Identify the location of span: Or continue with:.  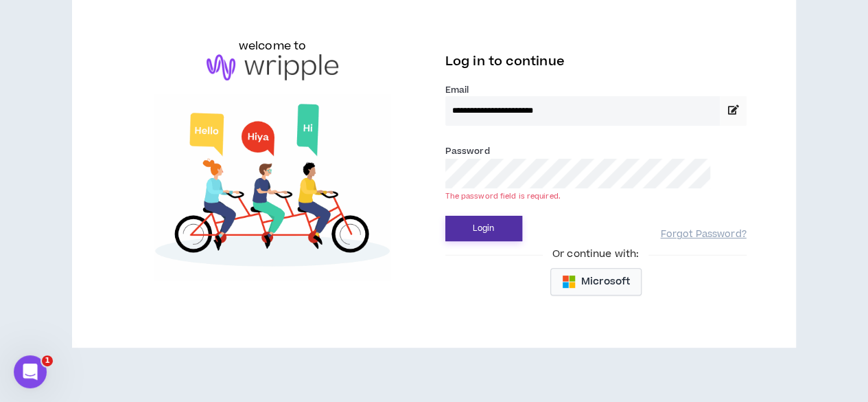
(596, 255).